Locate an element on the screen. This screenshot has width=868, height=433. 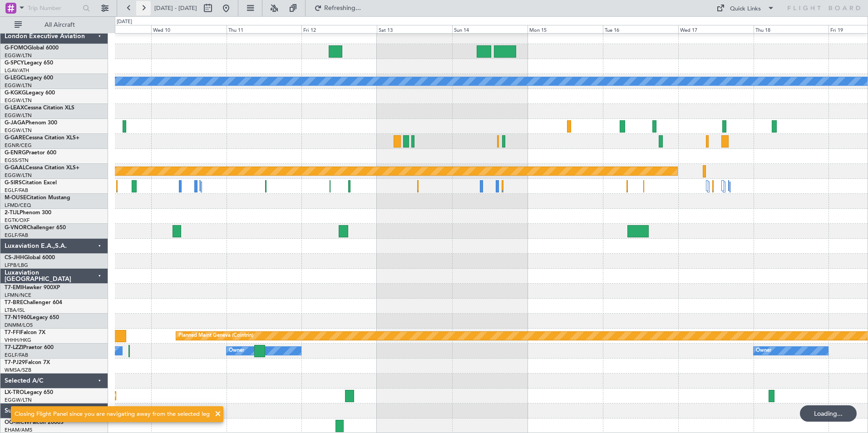
span: T7-FFI is located at coordinates (12, 333).